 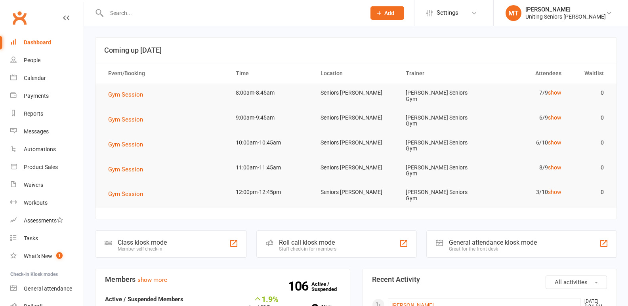 What do you see at coordinates (271, 168) in the screenshot?
I see `td: 11:00am-11:45am` at bounding box center [271, 168].